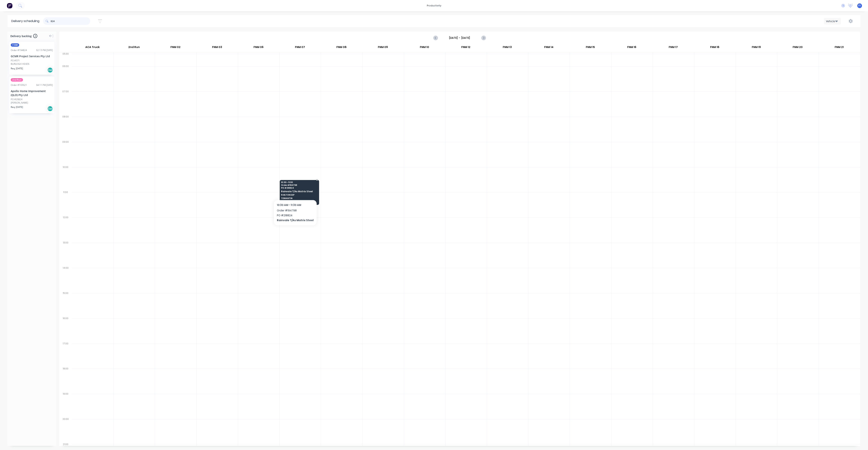  Describe the element at coordinates (590, 48) in the screenshot. I see `div: FNM 15` at that location.